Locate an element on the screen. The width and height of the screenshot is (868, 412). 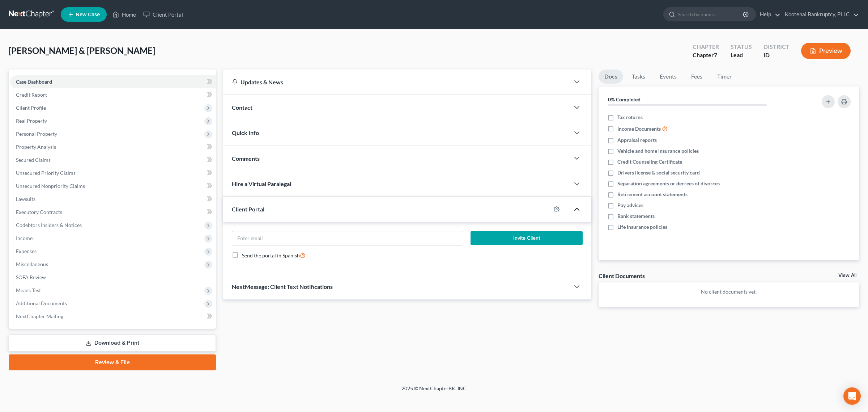
div: Lead is located at coordinates (741, 55).